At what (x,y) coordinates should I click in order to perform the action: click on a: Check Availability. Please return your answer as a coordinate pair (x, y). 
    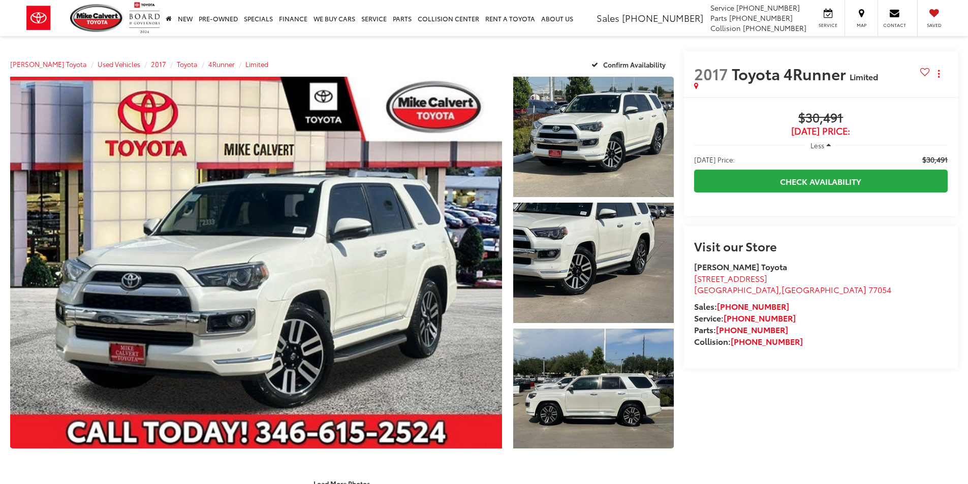
    Looking at the image, I should click on (821, 181).